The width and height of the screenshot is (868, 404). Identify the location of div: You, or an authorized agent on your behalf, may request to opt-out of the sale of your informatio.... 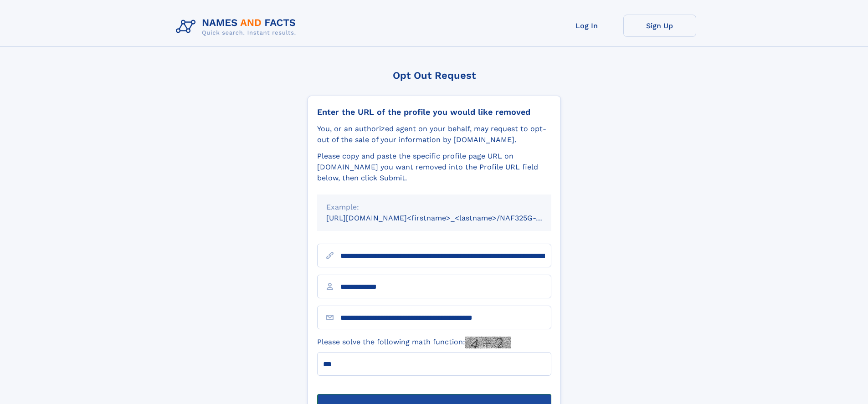
(434, 134).